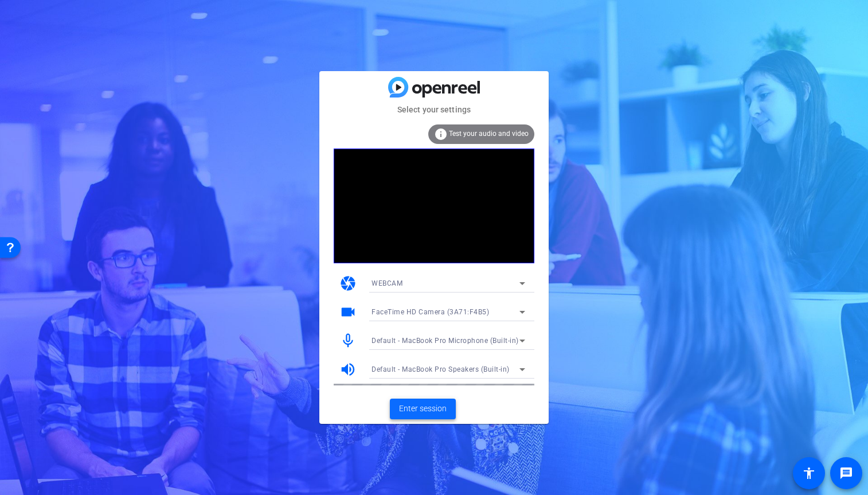  I want to click on mat-icon: camera, so click(348, 283).